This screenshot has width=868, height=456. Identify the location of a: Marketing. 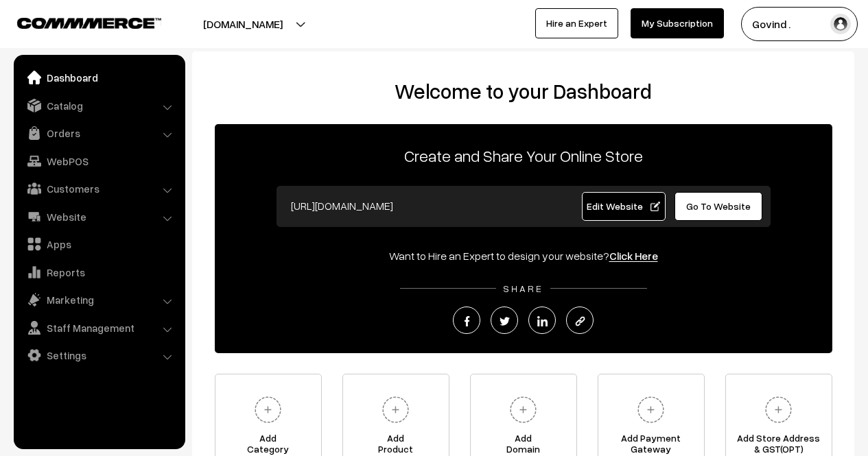
(99, 300).